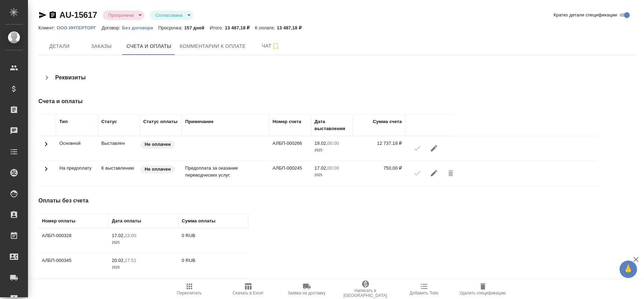  What do you see at coordinates (271, 46) in the screenshot?
I see `span: Чат` at bounding box center [271, 46].